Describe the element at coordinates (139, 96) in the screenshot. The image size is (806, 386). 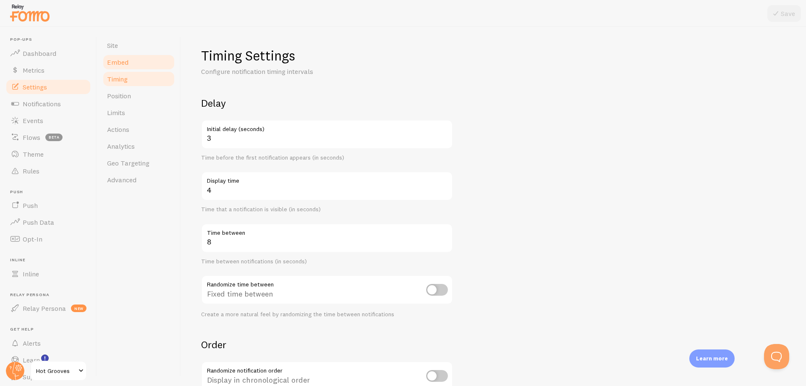
I see `a: Position` at that location.